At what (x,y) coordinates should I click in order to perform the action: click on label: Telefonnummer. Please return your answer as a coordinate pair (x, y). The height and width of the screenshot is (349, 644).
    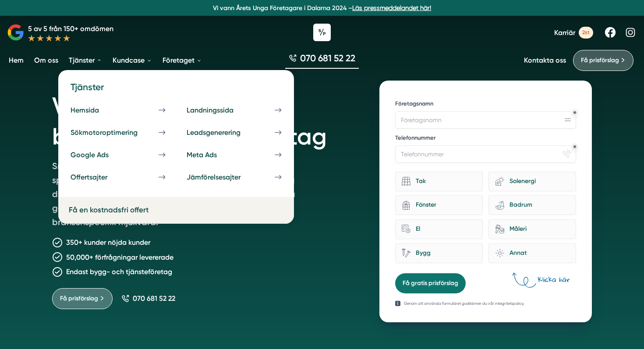
    Looking at the image, I should click on (485, 139).